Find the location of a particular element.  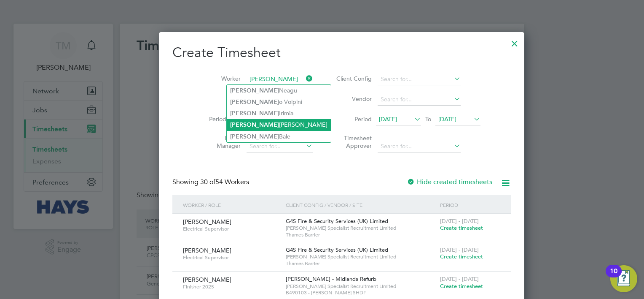

div: Showing is located at coordinates (211, 182).